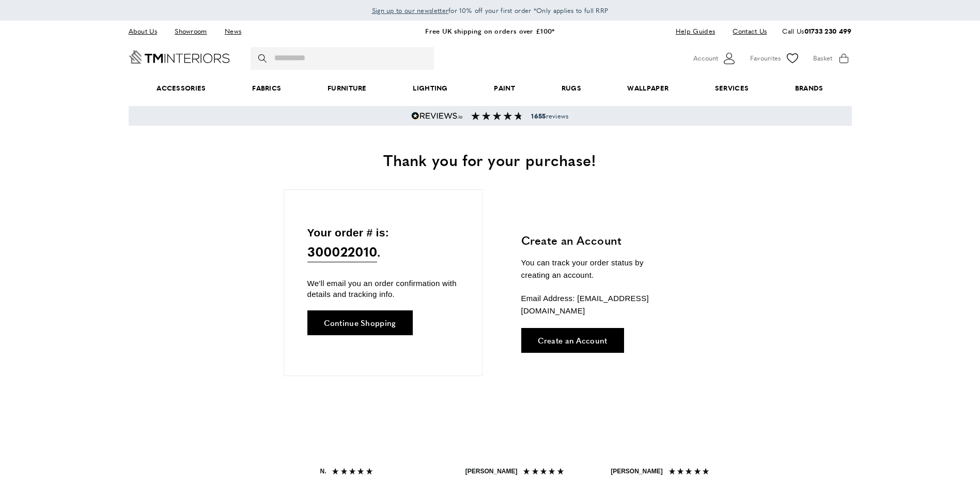  Describe the element at coordinates (191, 31) in the screenshot. I see `a: Showroom` at that location.